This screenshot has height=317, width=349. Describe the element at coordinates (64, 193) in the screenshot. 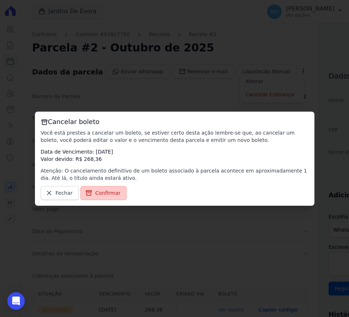

I see `span: Fechar` at that location.